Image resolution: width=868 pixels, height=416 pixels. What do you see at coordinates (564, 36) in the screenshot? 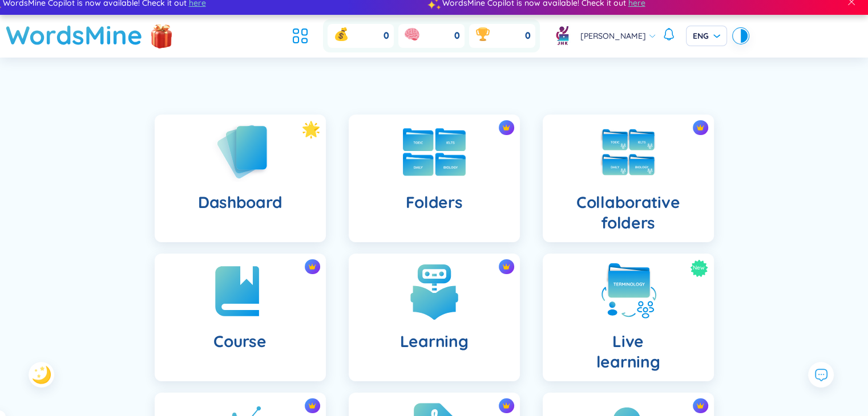
I see `a: avatar` at bounding box center [564, 36].